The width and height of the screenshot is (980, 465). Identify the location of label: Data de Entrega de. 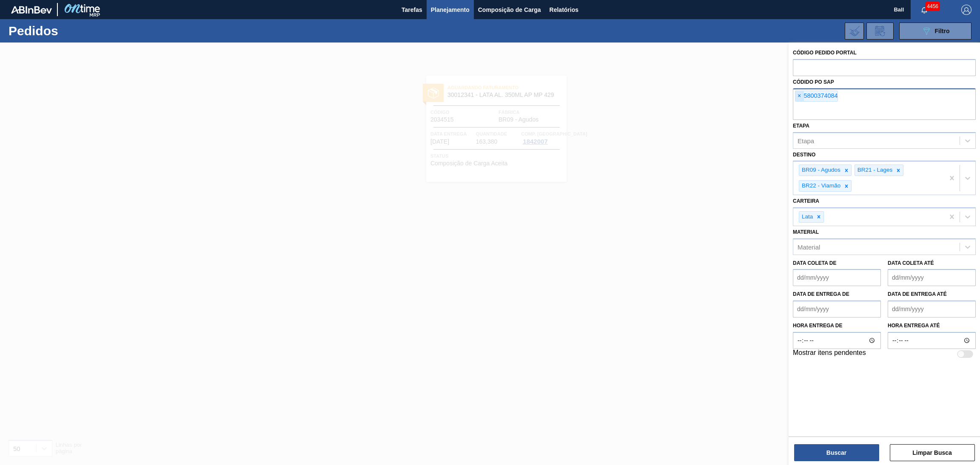
(821, 294).